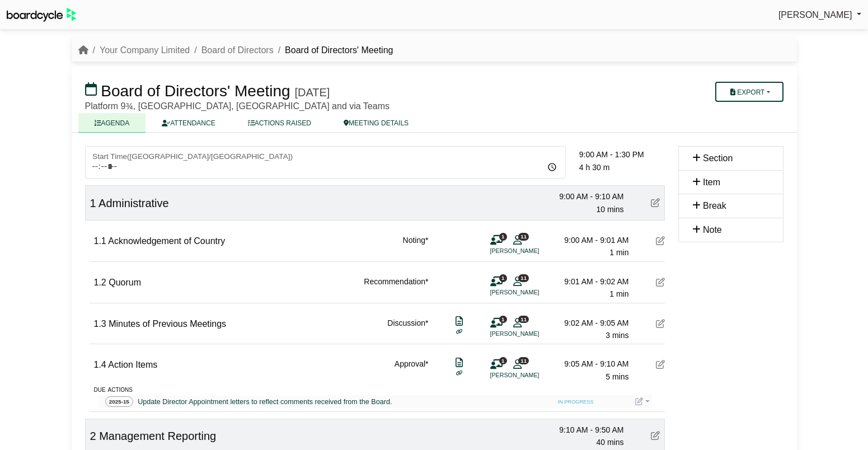 The width and height of the screenshot is (868, 450). I want to click on span: 5 mins, so click(617, 377).